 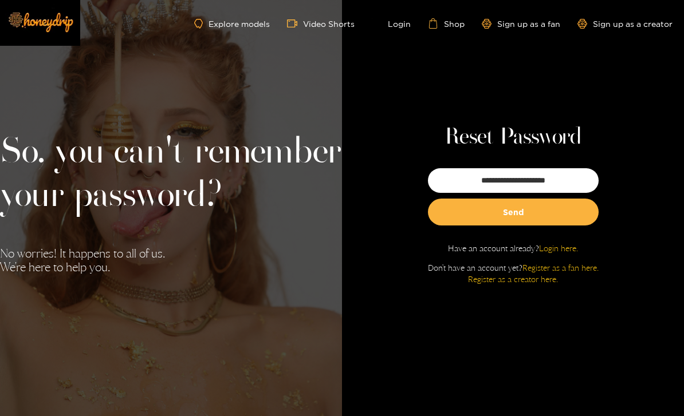 What do you see at coordinates (560, 267) in the screenshot?
I see `a: Register as a fan here.` at bounding box center [560, 267].